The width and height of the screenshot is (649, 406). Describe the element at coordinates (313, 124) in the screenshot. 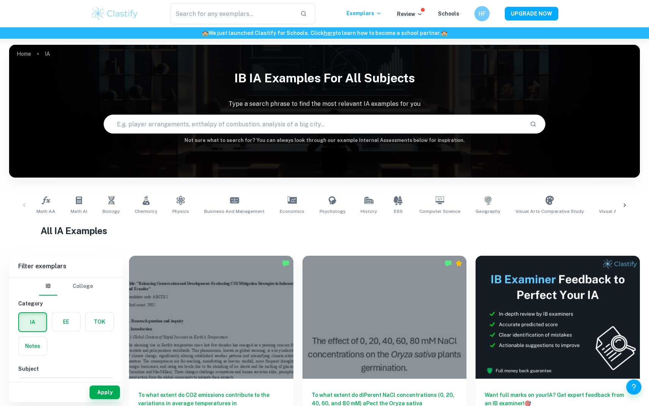

I see `input: E.g. player arrangements, enthalpy of combustion, analysis of a big city...` at that location.